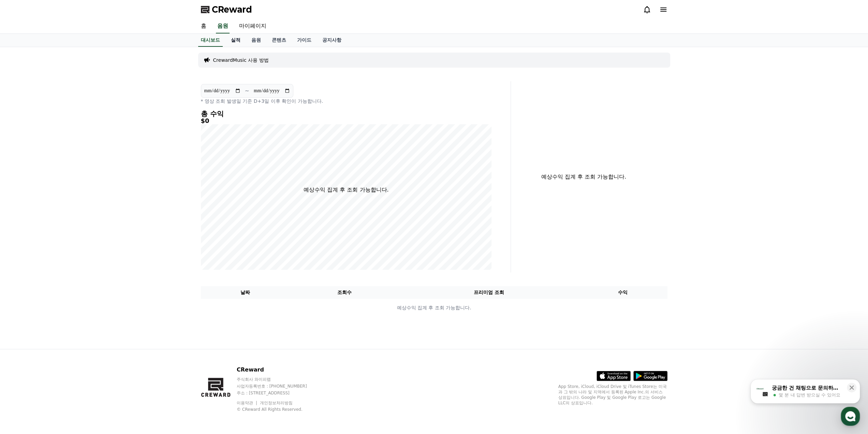  I want to click on span: 홈, so click(23, 229).